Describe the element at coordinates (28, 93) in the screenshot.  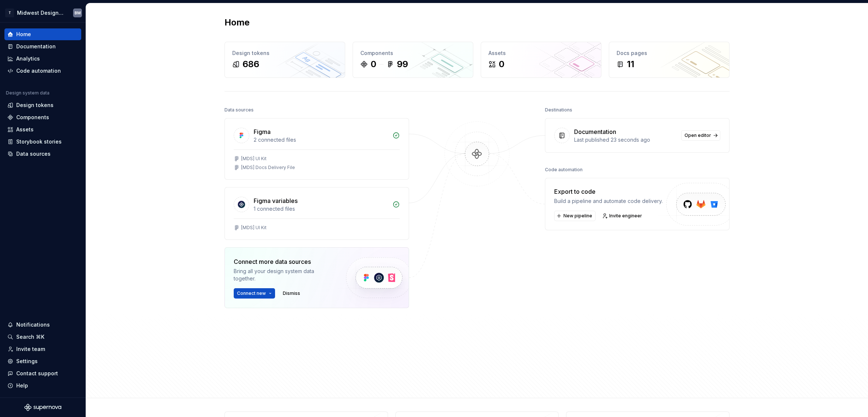
I see `div: Design system data` at that location.